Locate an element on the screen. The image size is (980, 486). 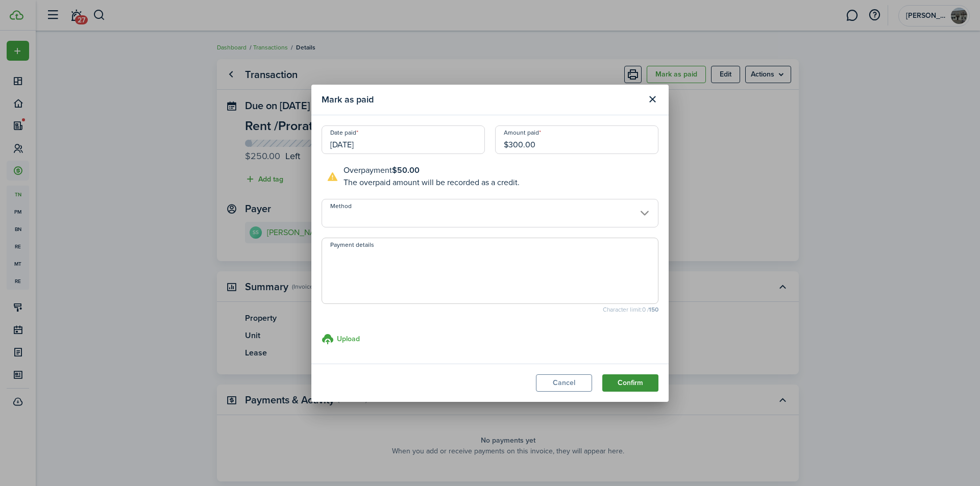
input: mm/dd/yyyy is located at coordinates (403, 140).